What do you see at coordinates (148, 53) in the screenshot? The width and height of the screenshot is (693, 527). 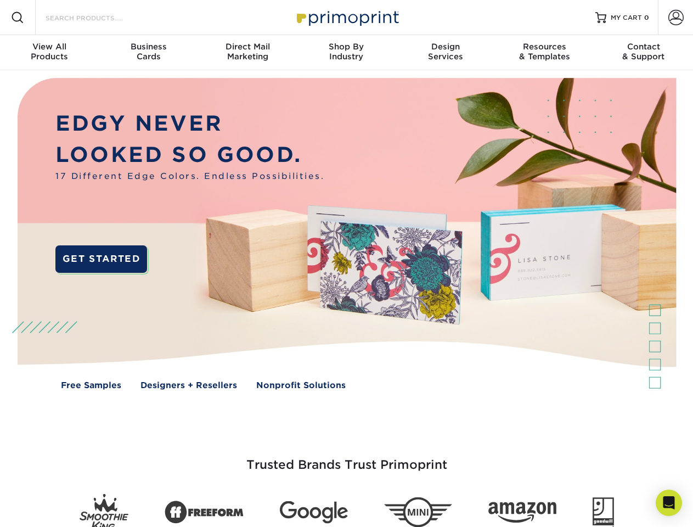 I see `a: BusinessCards` at bounding box center [148, 53].